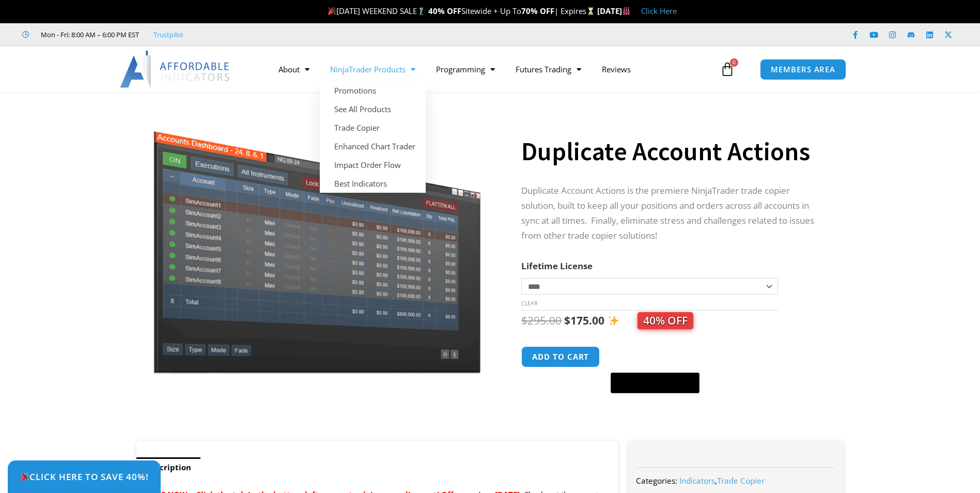  What do you see at coordinates (655, 383) in the screenshot?
I see `button: Buy with GPay` at bounding box center [655, 383].